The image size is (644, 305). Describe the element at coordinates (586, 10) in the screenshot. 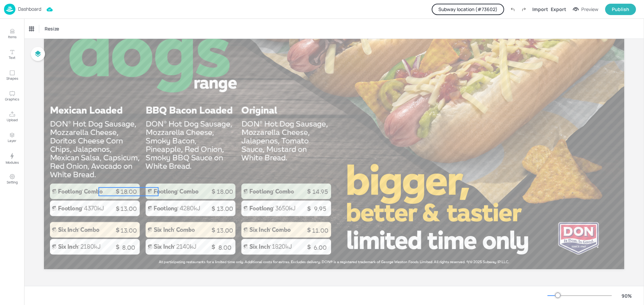

I see `button: Preview` at that location.